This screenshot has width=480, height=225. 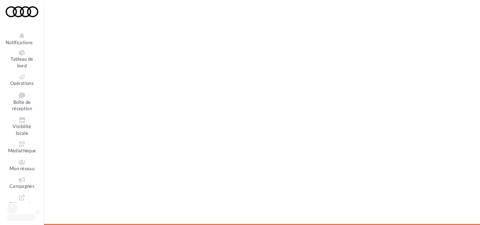 What do you see at coordinates (22, 151) in the screenshot?
I see `span: Médiathèque` at bounding box center [22, 151].